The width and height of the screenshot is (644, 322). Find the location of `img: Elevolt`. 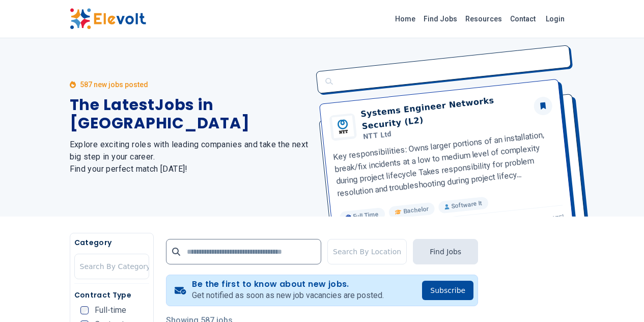

img: Elevolt is located at coordinates (108, 19).